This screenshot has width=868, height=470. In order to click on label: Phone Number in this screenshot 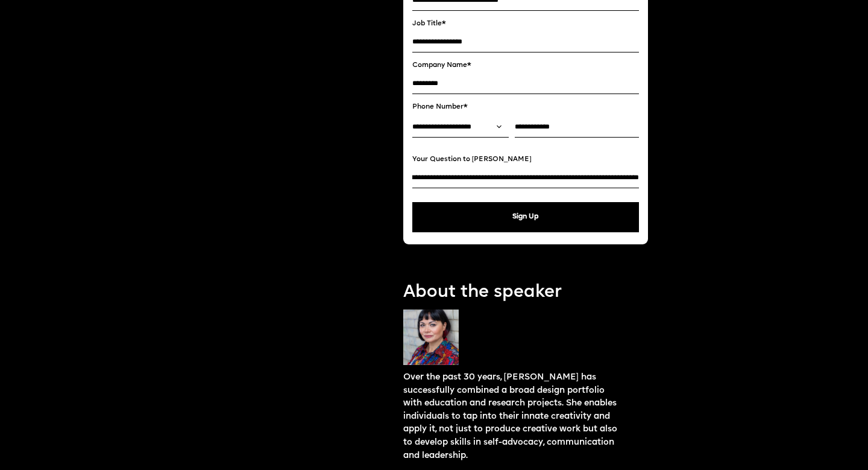, I will do `click(526, 107)`.